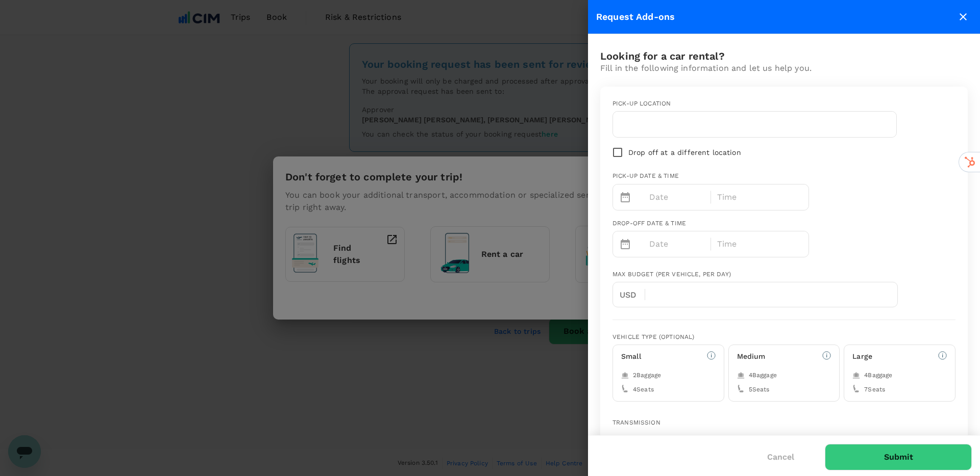 This screenshot has width=980, height=476. Describe the element at coordinates (684, 104) in the screenshot. I see `div: Pick-up location` at that location.